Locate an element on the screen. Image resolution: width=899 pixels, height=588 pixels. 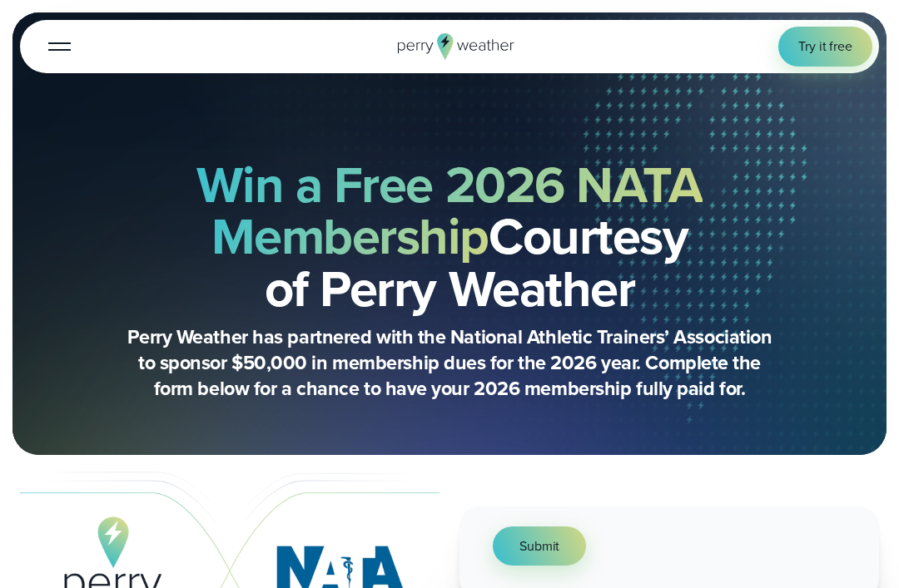
h2: Courtesy of Perry Weather is located at coordinates (450, 237).